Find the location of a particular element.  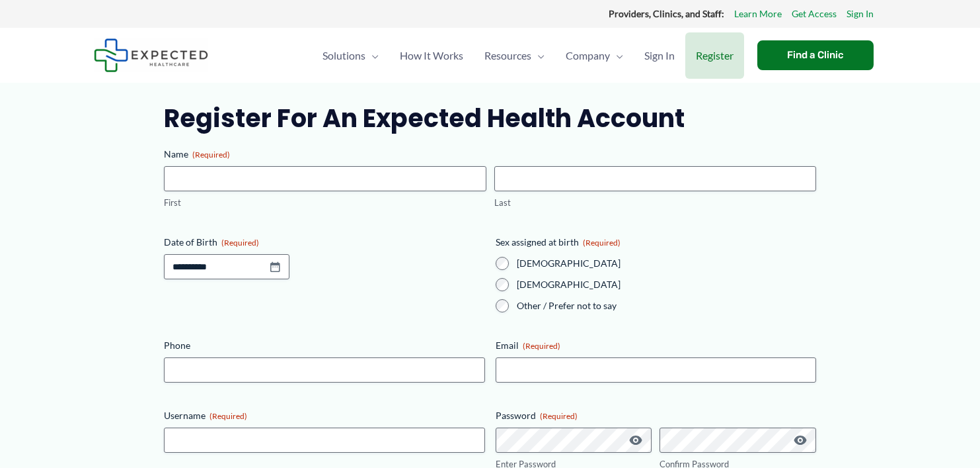

a: SolutionsMenu Toggle is located at coordinates (350, 56).